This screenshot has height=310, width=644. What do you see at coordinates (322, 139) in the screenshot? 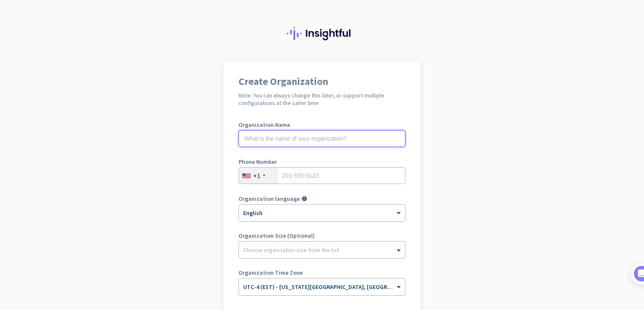
I see `input: What is the name of your organization?` at bounding box center [322, 139].